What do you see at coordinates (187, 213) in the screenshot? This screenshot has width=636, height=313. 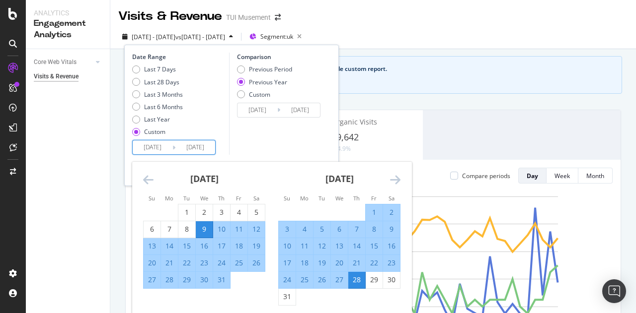 I see `div: 1` at bounding box center [187, 213].